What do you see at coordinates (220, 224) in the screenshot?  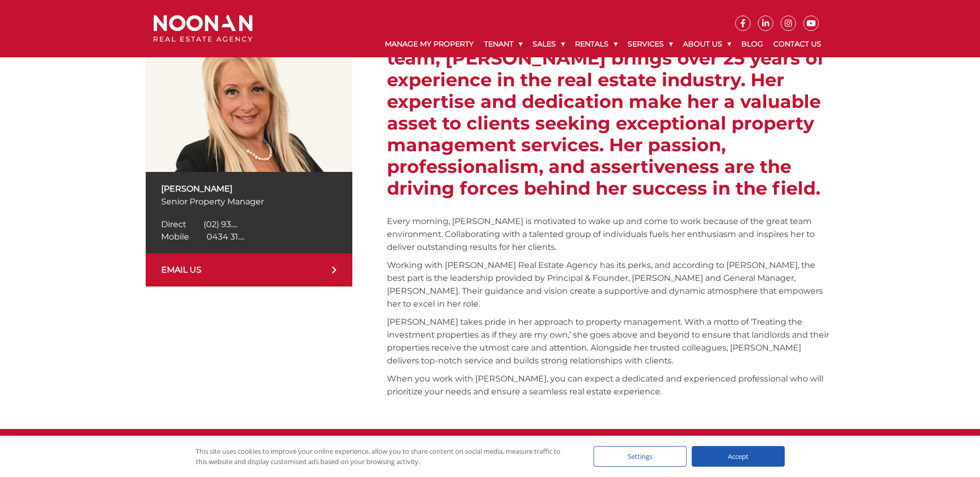 I see `span: (02) 93....` at bounding box center [220, 224].